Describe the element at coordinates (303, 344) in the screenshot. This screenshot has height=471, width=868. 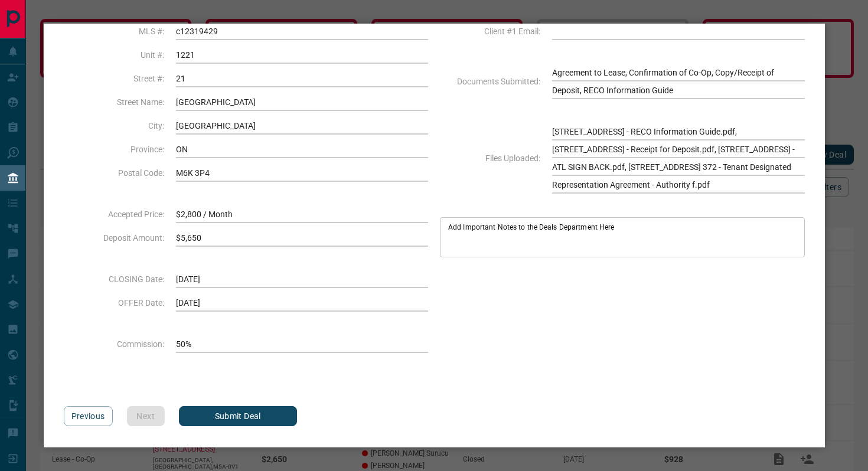
I see `span: 50%` at that location.